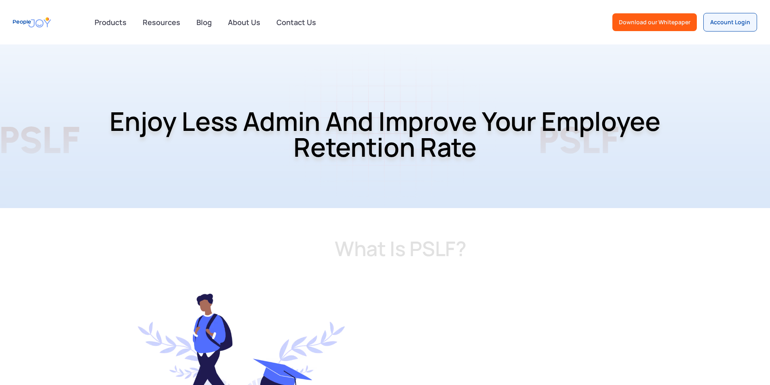 The height and width of the screenshot is (385, 770). I want to click on a: Account Login, so click(730, 22).